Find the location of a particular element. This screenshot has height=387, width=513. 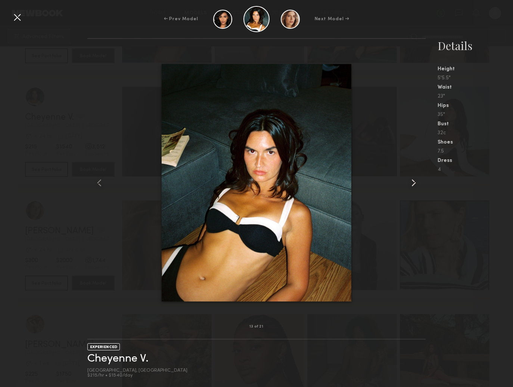

div: Shoes is located at coordinates (476, 142).